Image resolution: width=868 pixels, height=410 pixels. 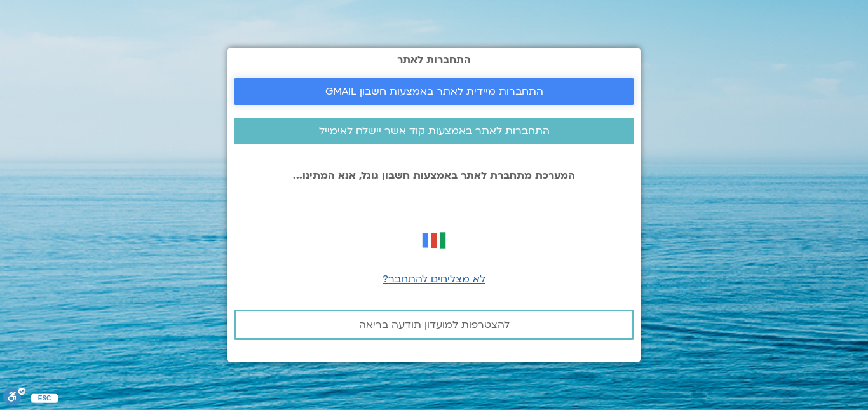 What do you see at coordinates (434, 60) in the screenshot?
I see `h2: התחברות לאתר` at bounding box center [434, 60].